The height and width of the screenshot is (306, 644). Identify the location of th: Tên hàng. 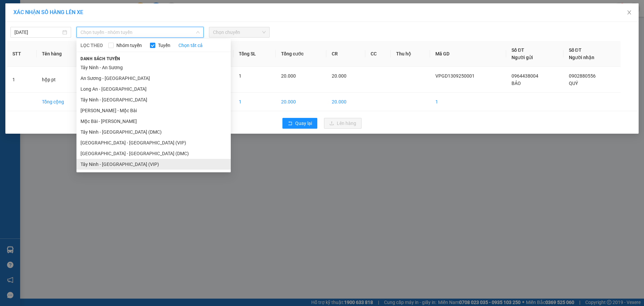
(61, 54).